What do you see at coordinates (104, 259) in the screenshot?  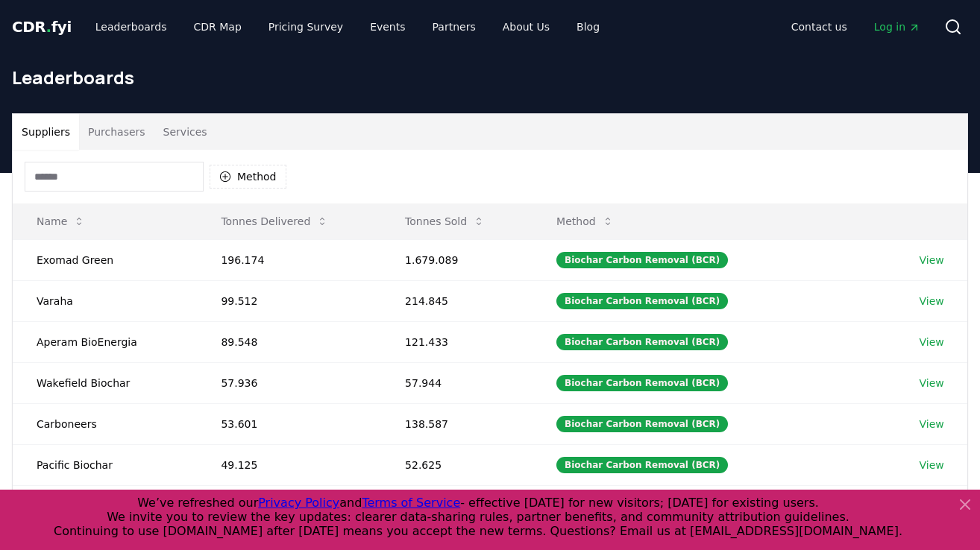 I see `td: Exomad Green` at bounding box center [104, 259].